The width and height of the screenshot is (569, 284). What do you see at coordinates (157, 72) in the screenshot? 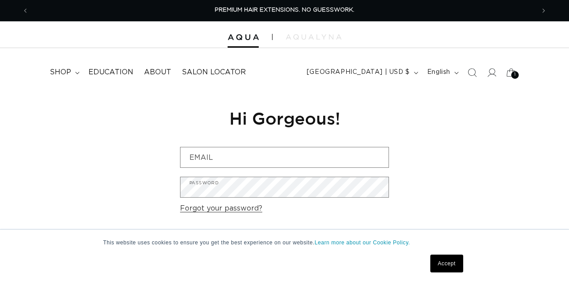
I see `a: About` at bounding box center [157, 72].